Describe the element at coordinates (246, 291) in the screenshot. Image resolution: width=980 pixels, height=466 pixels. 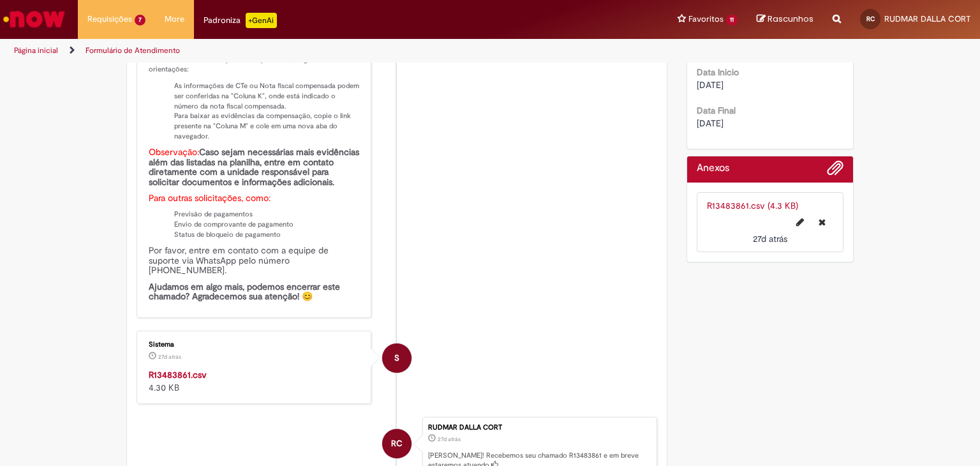
I see `b: Ajudamos em algo mais, podemos encerrar este chamado? Agradecemos sua atenção! 😊` at that location.